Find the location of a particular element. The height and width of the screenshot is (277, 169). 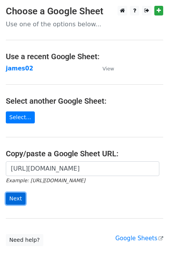

small: View is located at coordinates (108, 69).